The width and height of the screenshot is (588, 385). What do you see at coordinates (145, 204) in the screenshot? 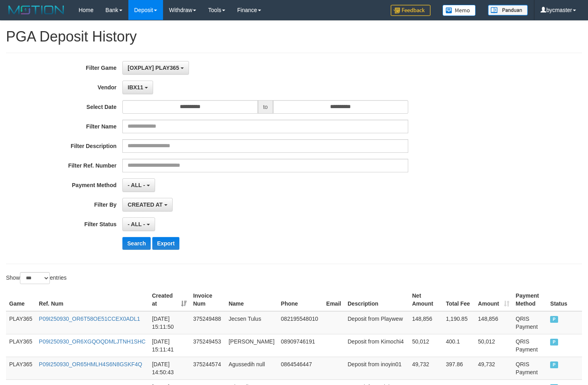
I see `span: CREATED AT` at bounding box center [145, 204].